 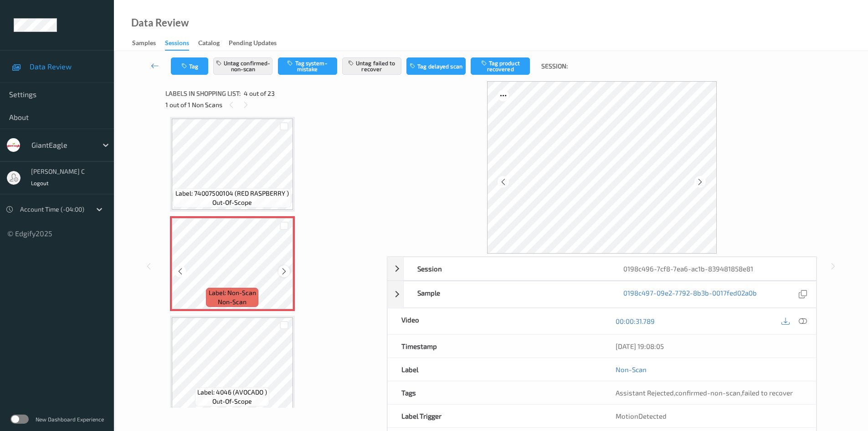 What do you see at coordinates (257, 44) in the screenshot?
I see `a: Pending Updates` at bounding box center [257, 44].